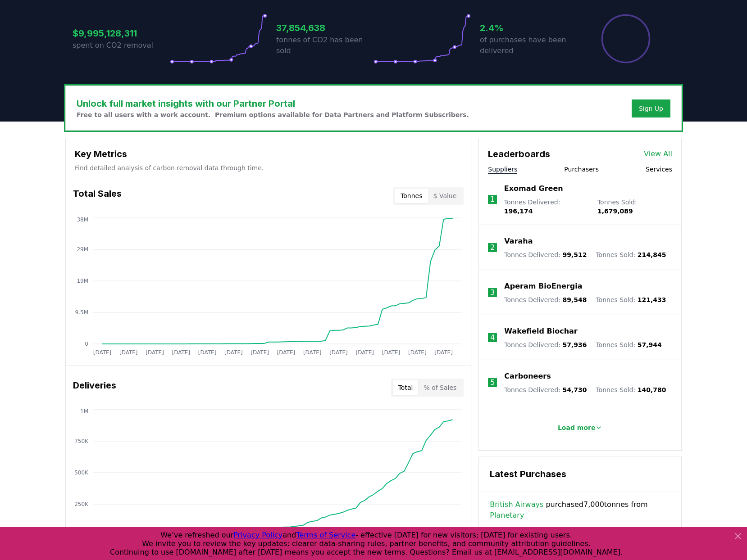 The image size is (747, 560). Describe the element at coordinates (84, 411) in the screenshot. I see `tspan: 1M` at that location.